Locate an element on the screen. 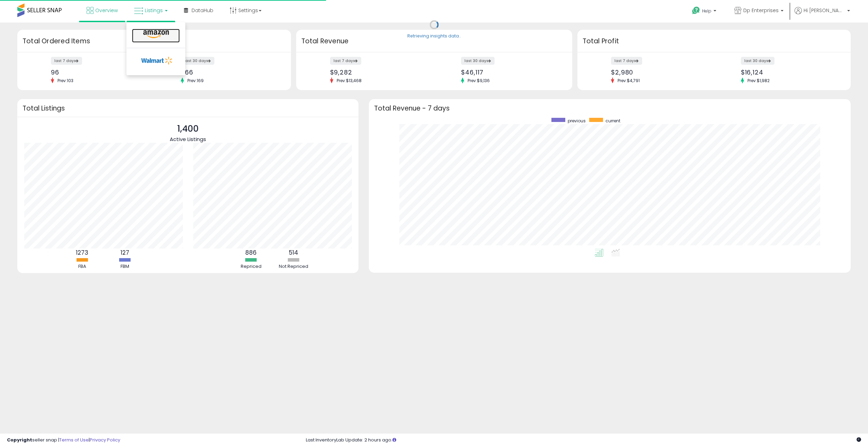  div: $46,117 is located at coordinates (510, 72).